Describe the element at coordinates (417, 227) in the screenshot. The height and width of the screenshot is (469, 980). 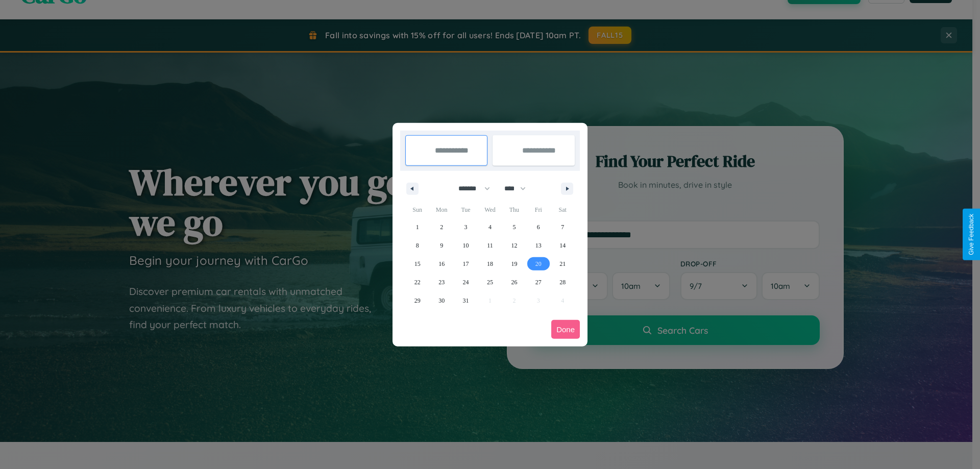
I see `span: 1` at that location.